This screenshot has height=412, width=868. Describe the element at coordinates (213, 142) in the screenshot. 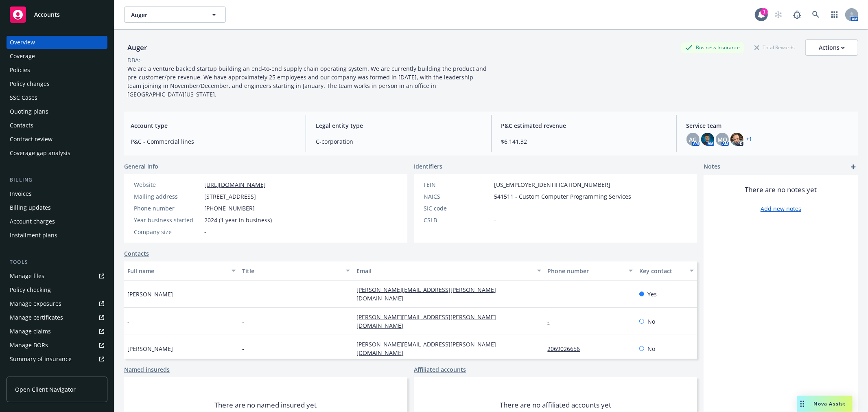

I see `span: P&C - Commercial lines` at that location.